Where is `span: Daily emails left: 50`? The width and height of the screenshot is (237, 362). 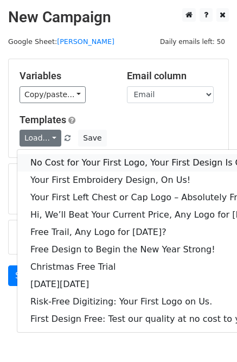 span: Daily emails left: 50 is located at coordinates (193, 42).